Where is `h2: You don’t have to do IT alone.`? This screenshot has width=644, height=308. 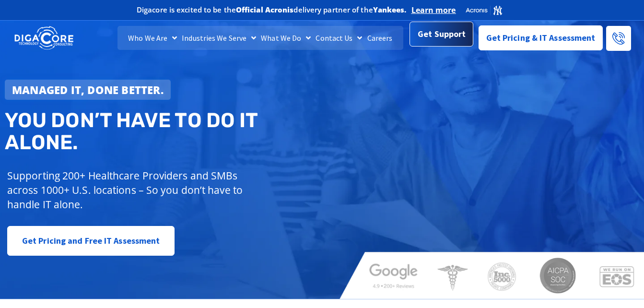
h2: You don’t have to do IT alone. is located at coordinates (167, 132).